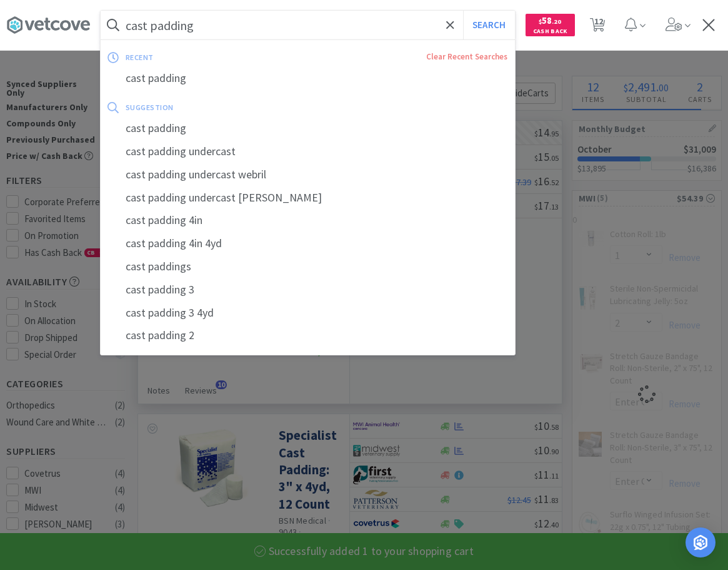  What do you see at coordinates (550, 32) in the screenshot?
I see `span: Cash Back` at bounding box center [550, 32].